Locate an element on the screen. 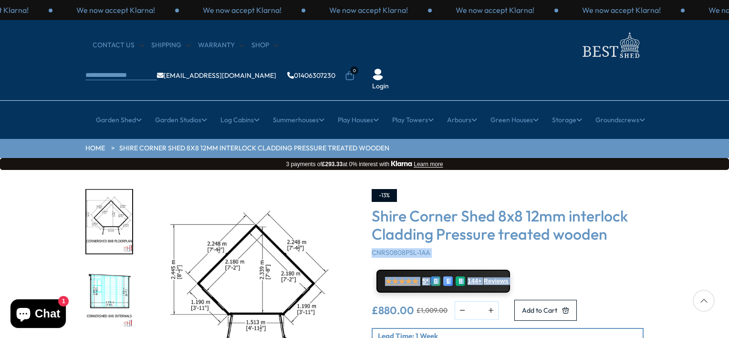 Image resolution: width=729 pixels, height=338 pixels. a: Warranty is located at coordinates (221, 45).